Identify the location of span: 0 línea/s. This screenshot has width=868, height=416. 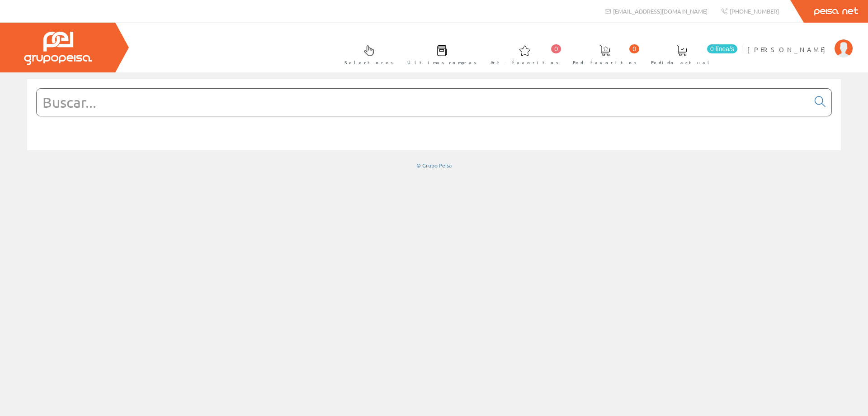
(722, 49).